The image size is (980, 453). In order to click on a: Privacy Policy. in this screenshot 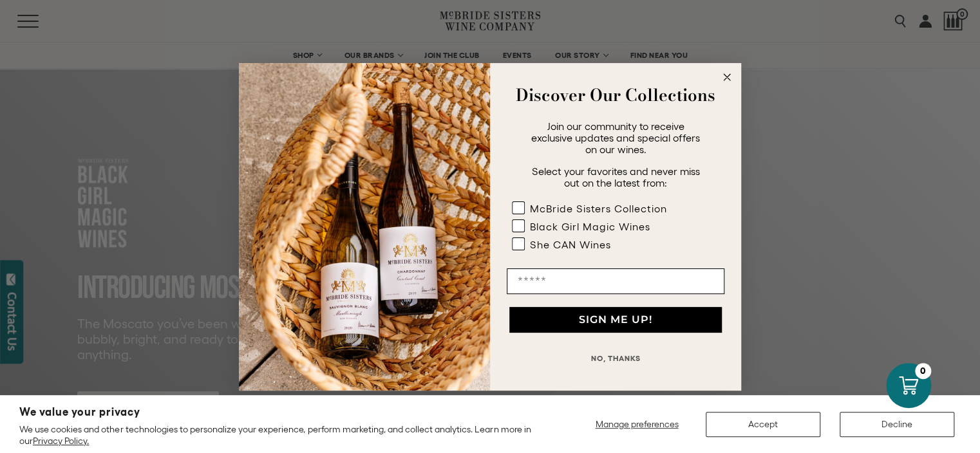, I will do `click(61, 441)`.